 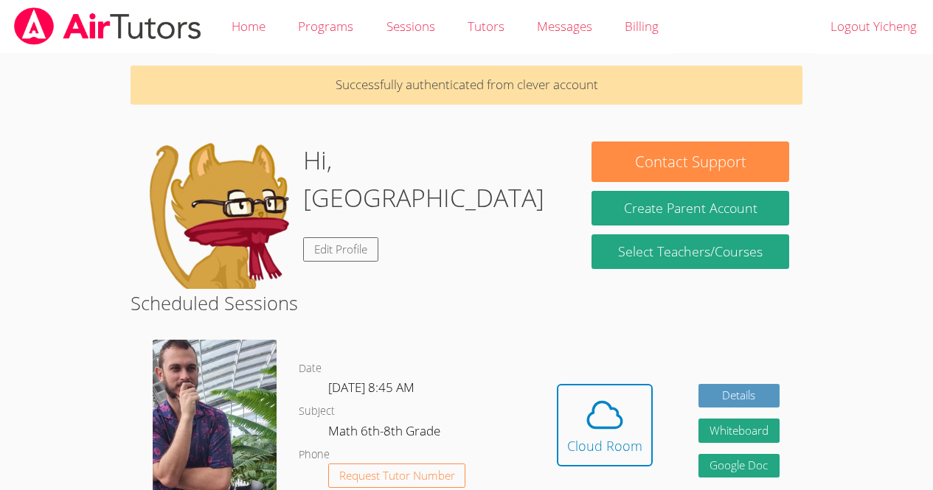 I want to click on dt: Date, so click(x=310, y=369).